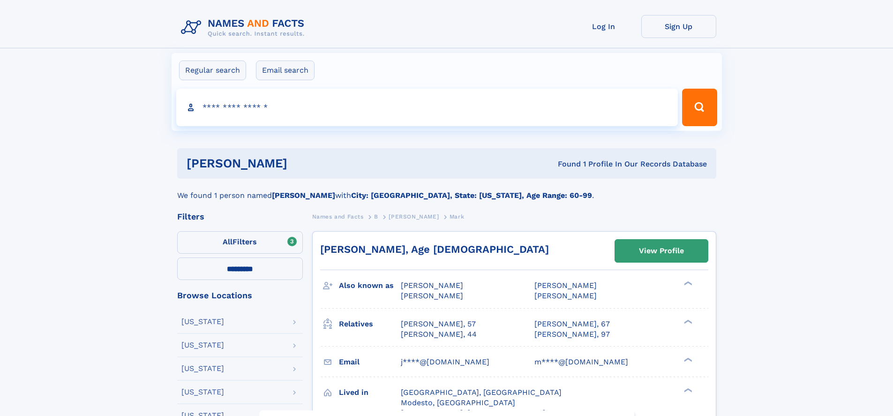 The image size is (893, 416). I want to click on a: View Profile, so click(661, 251).